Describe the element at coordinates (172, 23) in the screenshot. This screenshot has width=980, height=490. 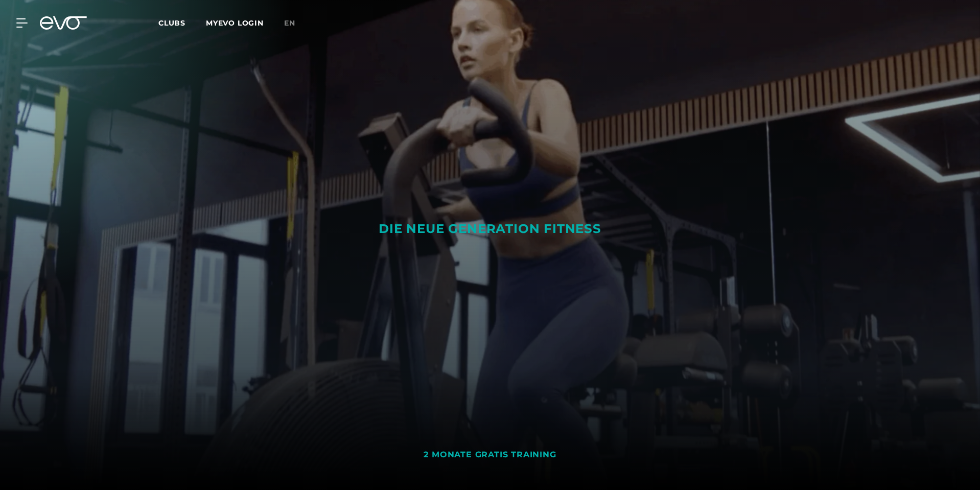
I see `span: Clubs` at that location.